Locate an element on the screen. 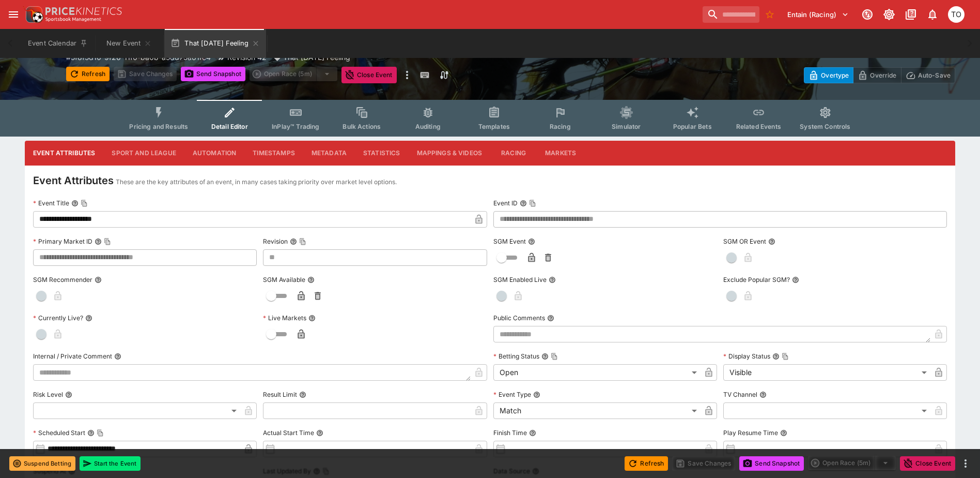  span: System Controls is located at coordinates (825, 126).